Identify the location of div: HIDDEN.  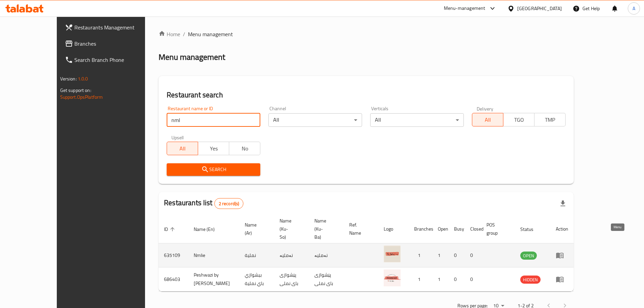
(531, 280).